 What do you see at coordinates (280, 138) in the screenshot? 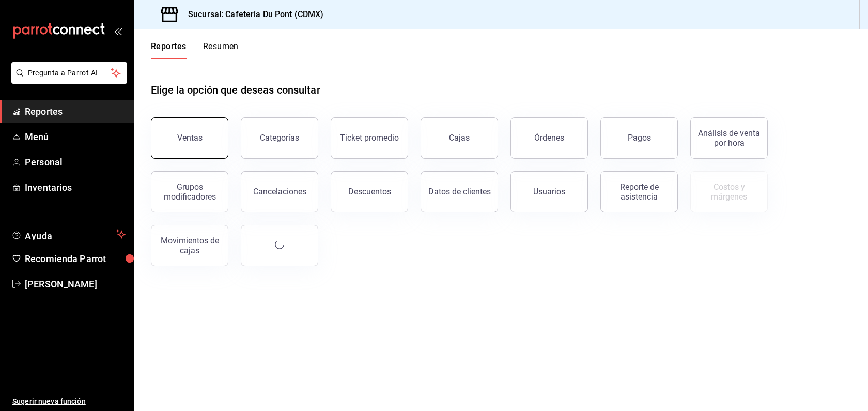
I see `div: Categorías` at bounding box center [280, 138].